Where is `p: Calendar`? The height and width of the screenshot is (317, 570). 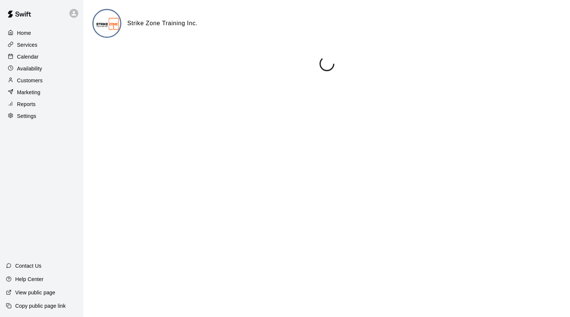 p: Calendar is located at coordinates (28, 57).